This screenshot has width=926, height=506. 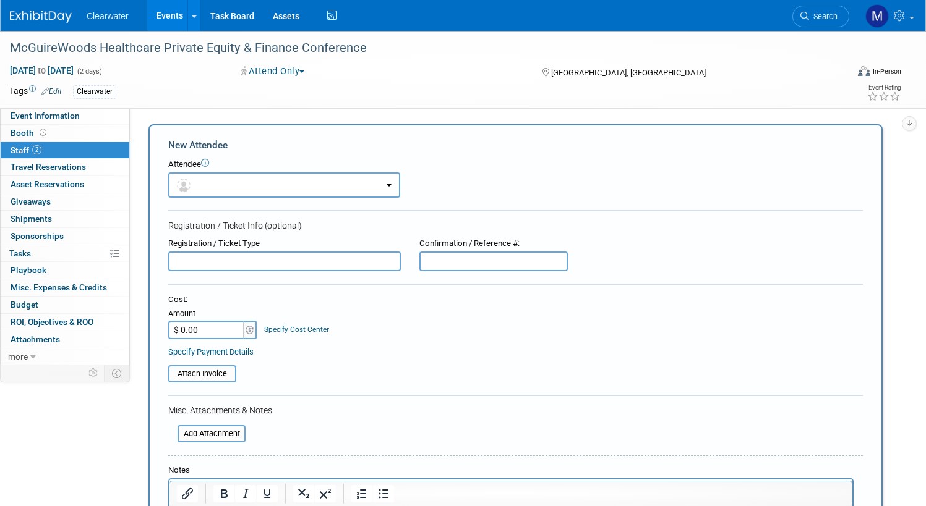 What do you see at coordinates (65, 339) in the screenshot?
I see `a: Attachments` at bounding box center [65, 339].